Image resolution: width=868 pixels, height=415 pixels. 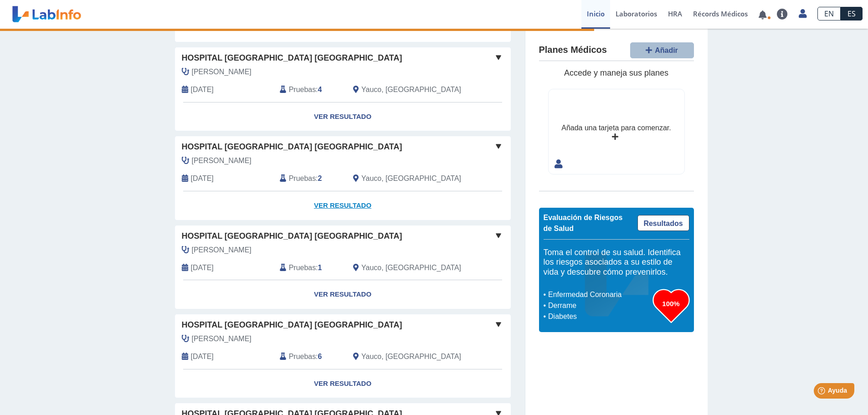 I want to click on span: 2025-06-12, so click(x=202, y=268).